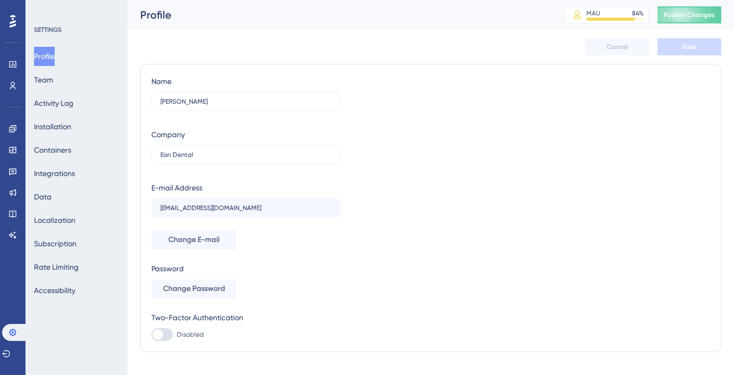  Describe the element at coordinates (77, 30) in the screenshot. I see `div: SETTINGS` at that location.